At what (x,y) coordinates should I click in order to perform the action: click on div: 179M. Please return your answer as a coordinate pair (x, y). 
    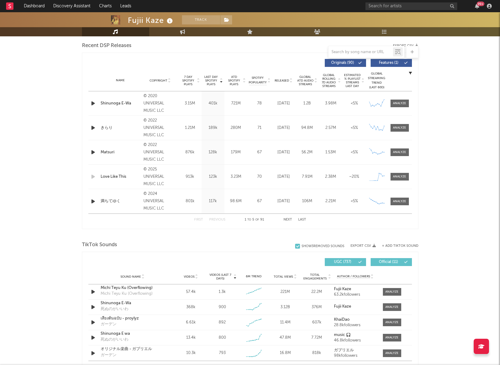
    Looking at the image, I should click on (236, 153).